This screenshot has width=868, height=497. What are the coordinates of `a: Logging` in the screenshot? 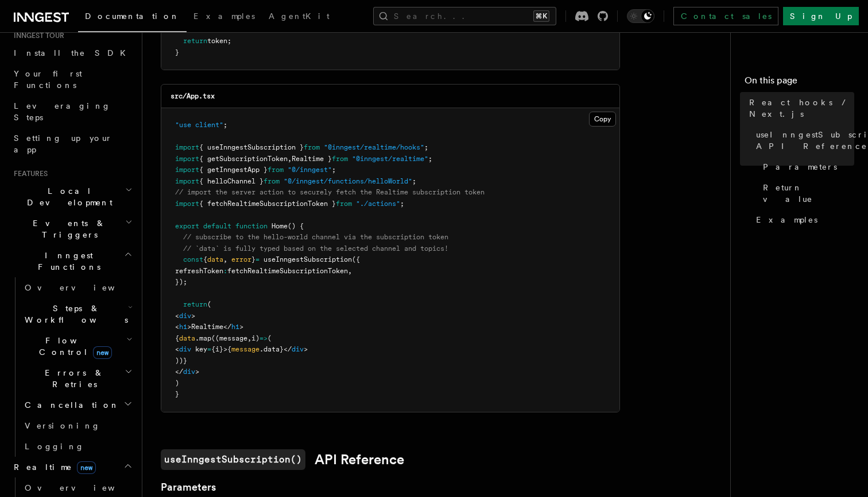 It's located at (77, 446).